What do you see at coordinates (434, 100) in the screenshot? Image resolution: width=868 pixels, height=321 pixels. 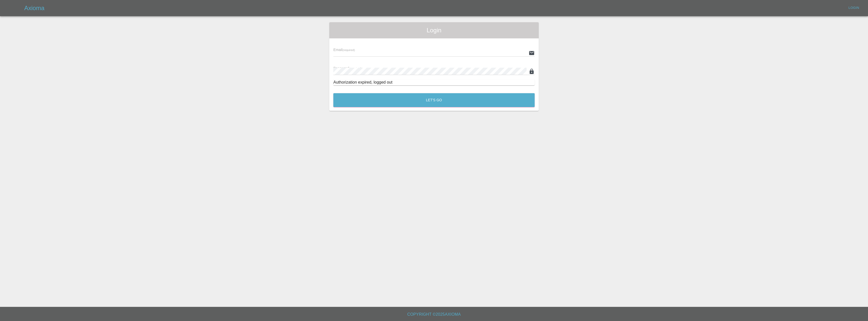 I see `button: Let's Go` at bounding box center [434, 100].